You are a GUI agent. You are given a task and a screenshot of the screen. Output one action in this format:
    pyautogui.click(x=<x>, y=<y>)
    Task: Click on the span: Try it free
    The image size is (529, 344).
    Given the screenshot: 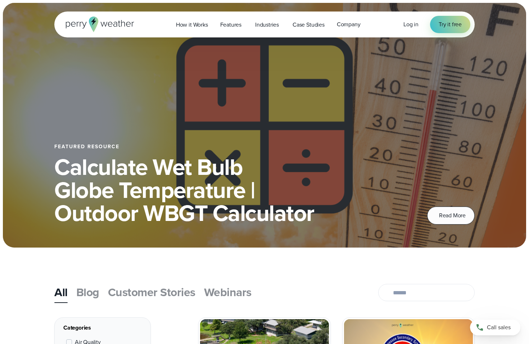 What is the action you would take?
    pyautogui.click(x=451, y=24)
    